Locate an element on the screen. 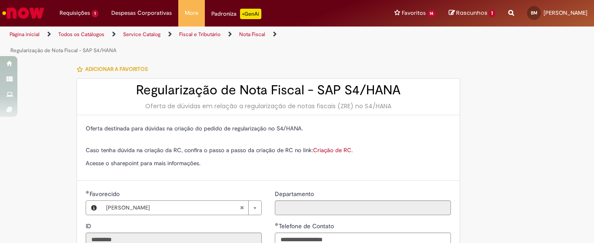  span: Caso tenha dúvida na criação da RC, confira o passo a passo da criação de RC no link: is located at coordinates (218, 150).